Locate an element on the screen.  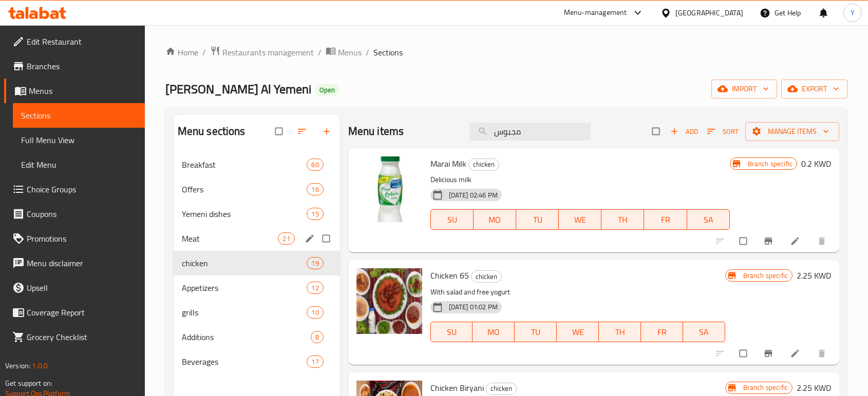
div: Offers16 is located at coordinates (257, 189).